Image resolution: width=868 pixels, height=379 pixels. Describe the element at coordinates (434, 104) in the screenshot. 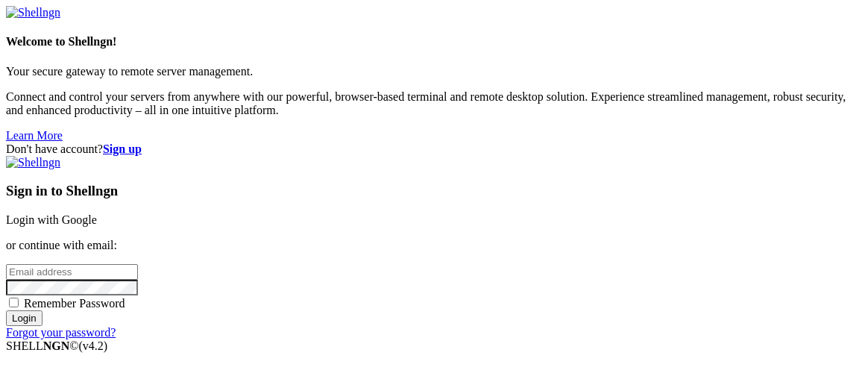

I see `p: Connect and control your servers from anywhere with our powerful, browser-based terminal and remo...` at that location.